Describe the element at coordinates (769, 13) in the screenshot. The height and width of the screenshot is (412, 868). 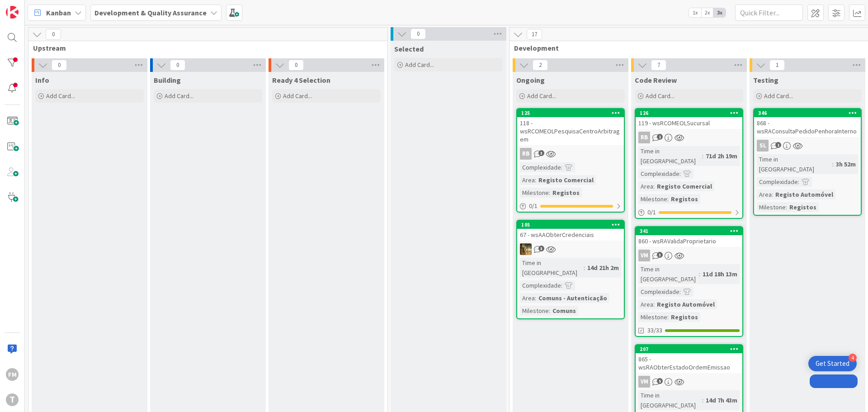
I see `input: Quick Filter...` at that location.